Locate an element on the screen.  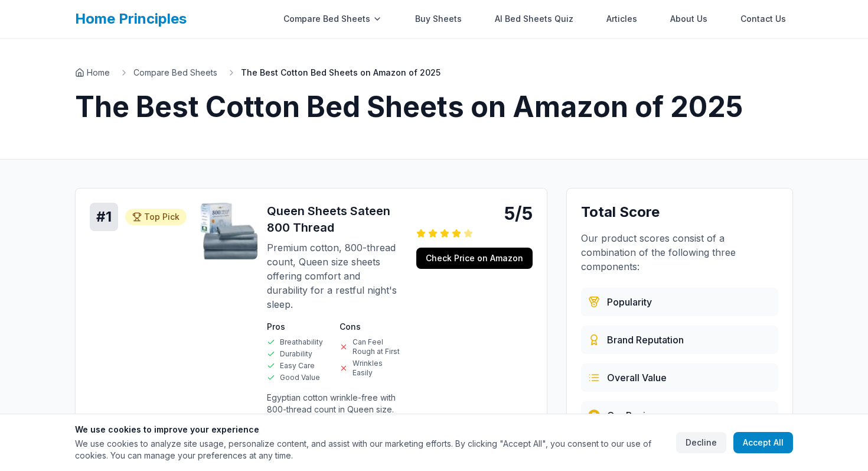
img: Queen Sheets Sateen 800 Thread - Cotton product image is located at coordinates (229, 231).